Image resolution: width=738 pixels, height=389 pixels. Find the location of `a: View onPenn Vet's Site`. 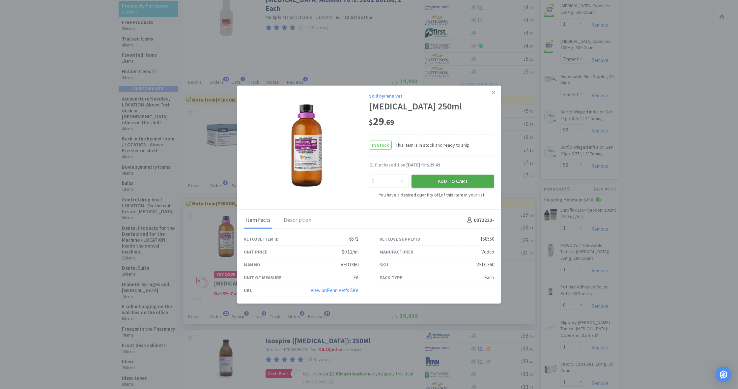

a: View onPenn Vet's Site is located at coordinates (334, 290).